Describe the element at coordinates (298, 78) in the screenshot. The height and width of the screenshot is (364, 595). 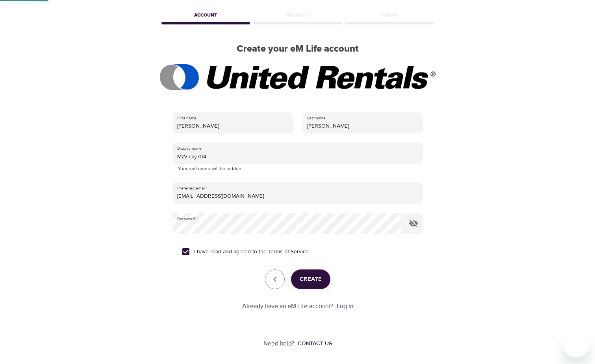
I see `img: United%20Rentals%202.jpg` at that location.